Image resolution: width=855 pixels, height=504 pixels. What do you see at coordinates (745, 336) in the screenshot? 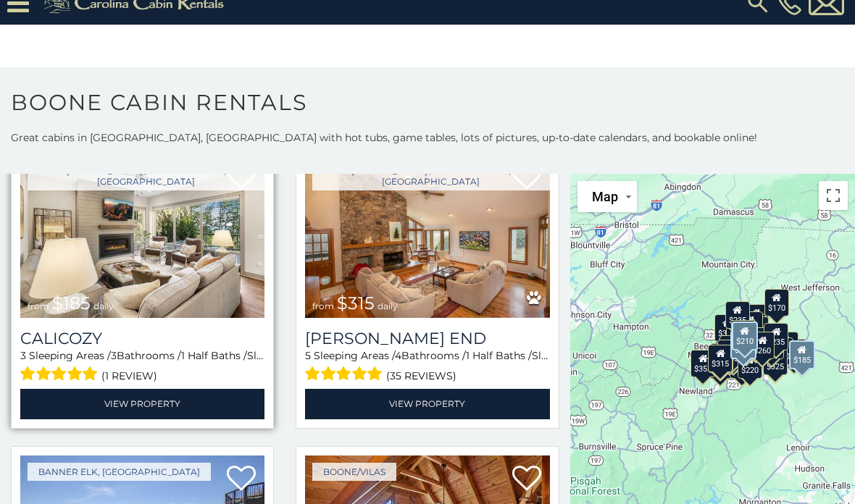
I see `div: $210` at bounding box center [745, 336].